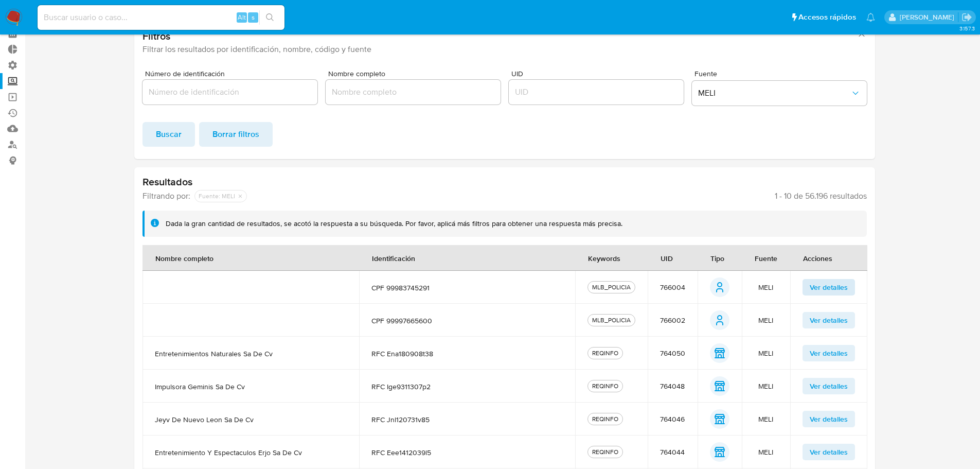 The height and width of the screenshot is (469, 980). I want to click on button: search-icon, so click(269, 17).